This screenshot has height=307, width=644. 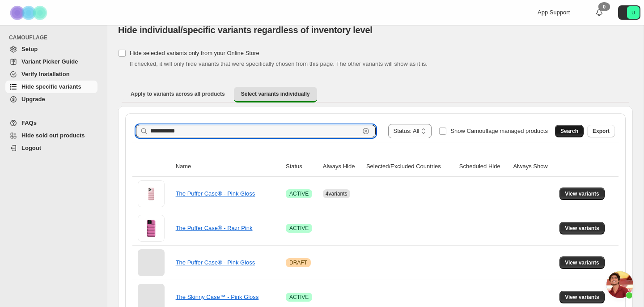 What do you see at coordinates (620, 284) in the screenshot?
I see `a: Open chat` at bounding box center [620, 284].